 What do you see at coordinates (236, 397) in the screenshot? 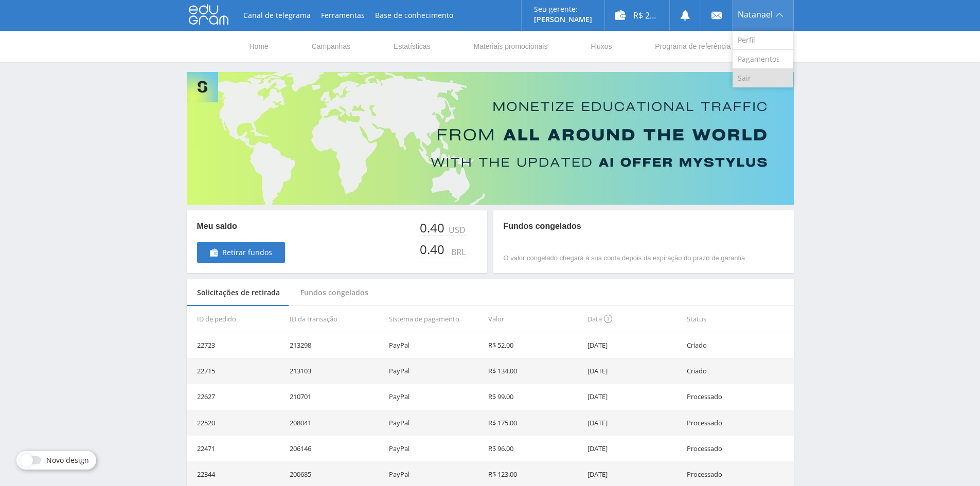
I see `td: 22627` at bounding box center [236, 397].